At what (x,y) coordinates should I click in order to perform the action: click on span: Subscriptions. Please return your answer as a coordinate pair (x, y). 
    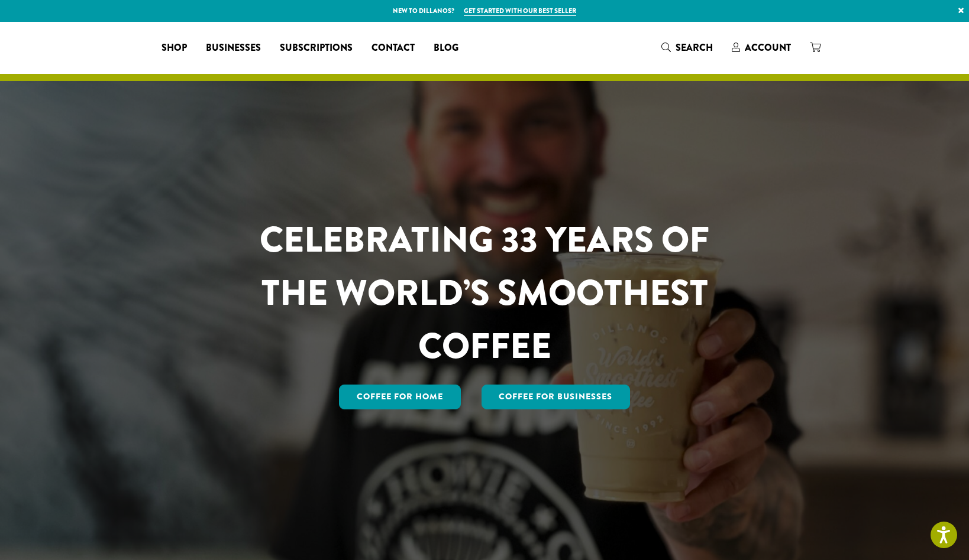
    Looking at the image, I should click on (316, 48).